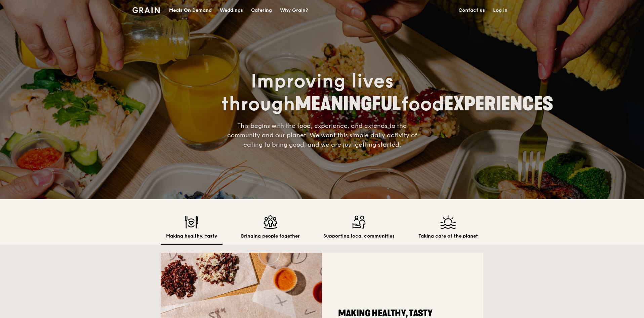 The width and height of the screenshot is (644, 318). What do you see at coordinates (348, 104) in the screenshot?
I see `span: MEANINGFUL` at bounding box center [348, 104].